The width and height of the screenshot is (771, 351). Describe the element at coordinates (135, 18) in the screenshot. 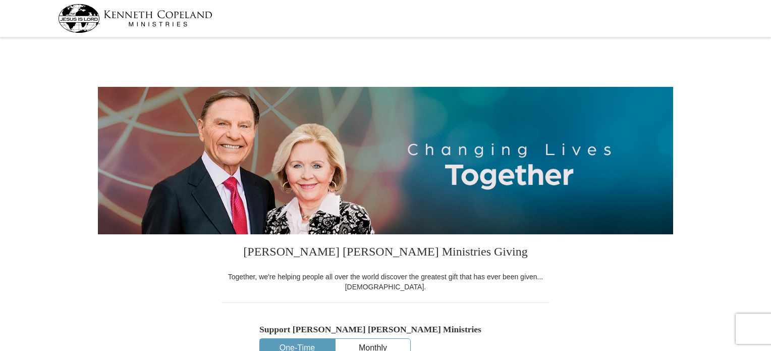

I see `img: kcm-header-logo.svg` at that location.